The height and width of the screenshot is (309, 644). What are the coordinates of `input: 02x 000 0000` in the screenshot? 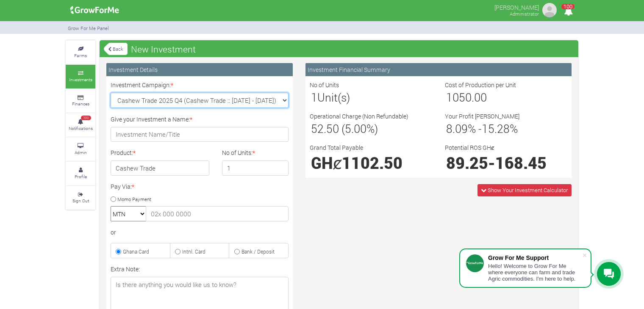 It's located at (217, 214).